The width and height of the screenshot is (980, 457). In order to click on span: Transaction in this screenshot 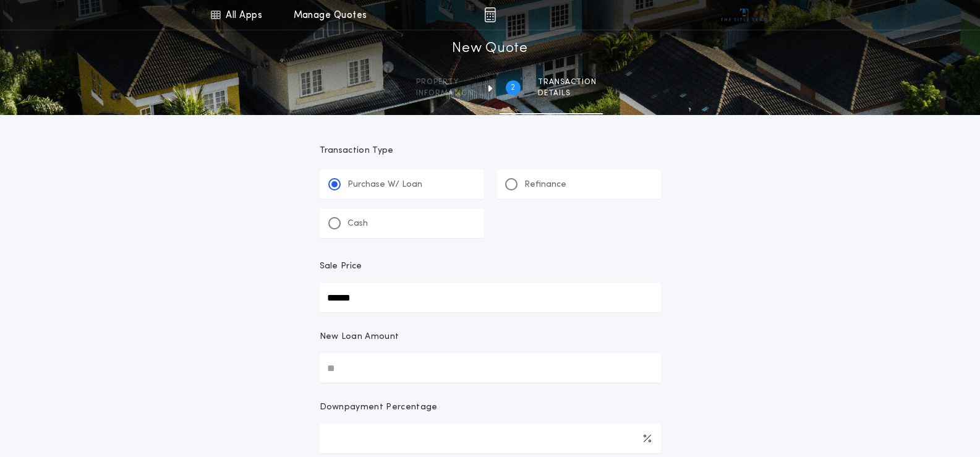, I will do `click(567, 82)`.